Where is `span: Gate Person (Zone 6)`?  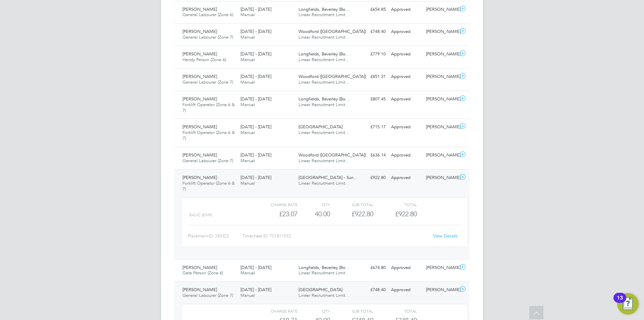 span: Gate Person (Zone 6) is located at coordinates (203, 273).